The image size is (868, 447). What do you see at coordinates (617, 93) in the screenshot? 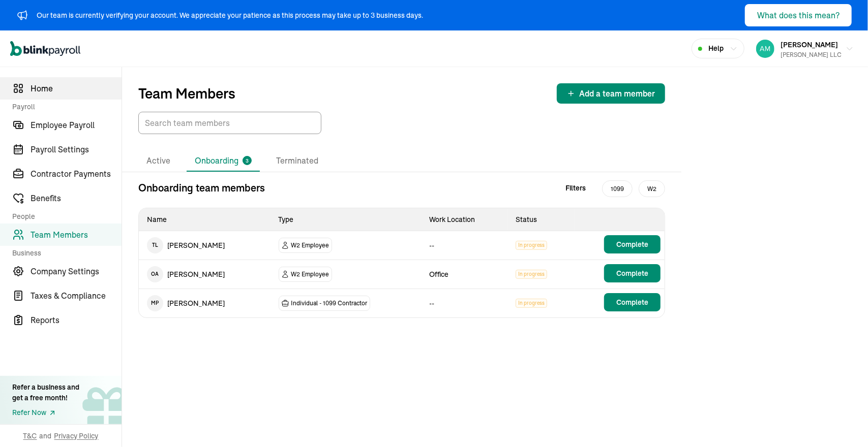
I see `span: Add a team member` at bounding box center [617, 93].